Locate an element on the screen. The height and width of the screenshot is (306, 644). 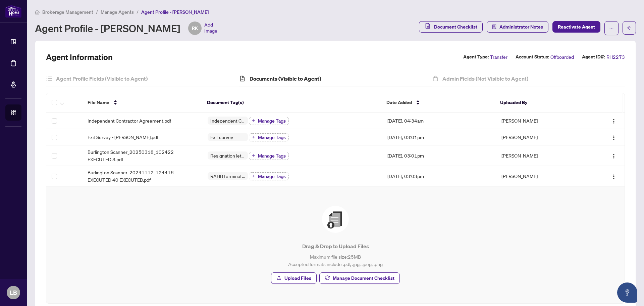
img: File Upload is located at coordinates (335, 219).